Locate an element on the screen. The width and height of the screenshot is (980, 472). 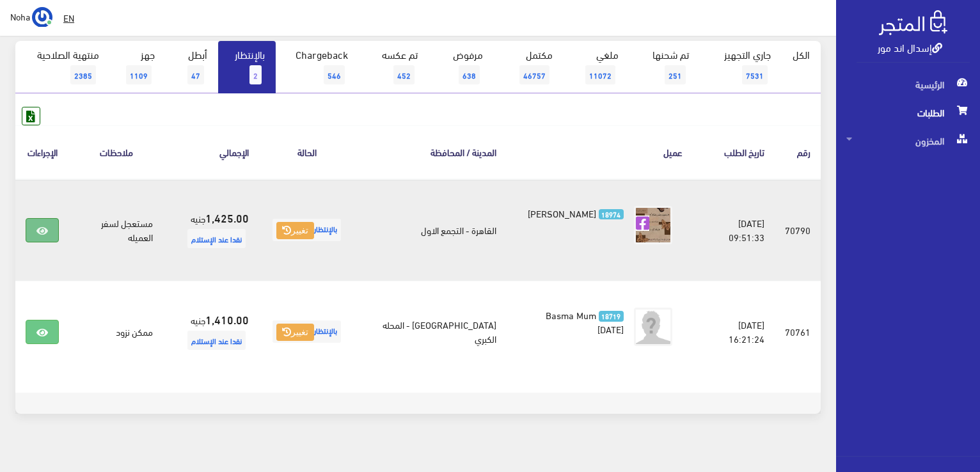
a: جاري التجهيز7531 is located at coordinates (741, 67).